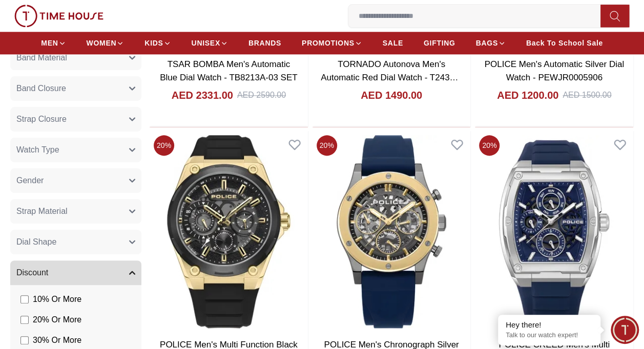 This screenshot has height=349, width=644. What do you see at coordinates (624, 330) in the screenshot?
I see `div: Chat Widget` at bounding box center [624, 330].